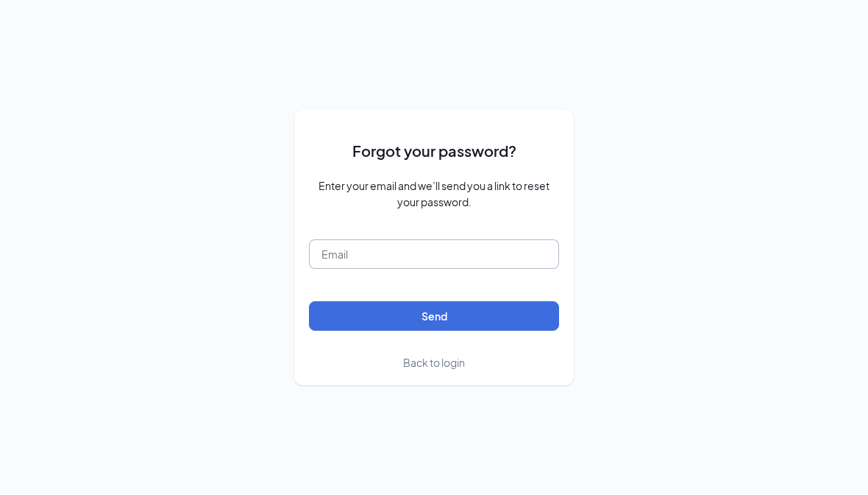  I want to click on input: Email, so click(434, 254).